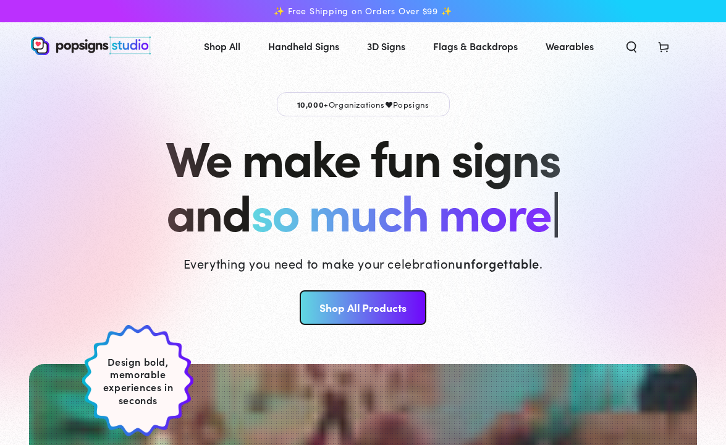 The image size is (726, 445). I want to click on span: 3D Signs, so click(386, 46).